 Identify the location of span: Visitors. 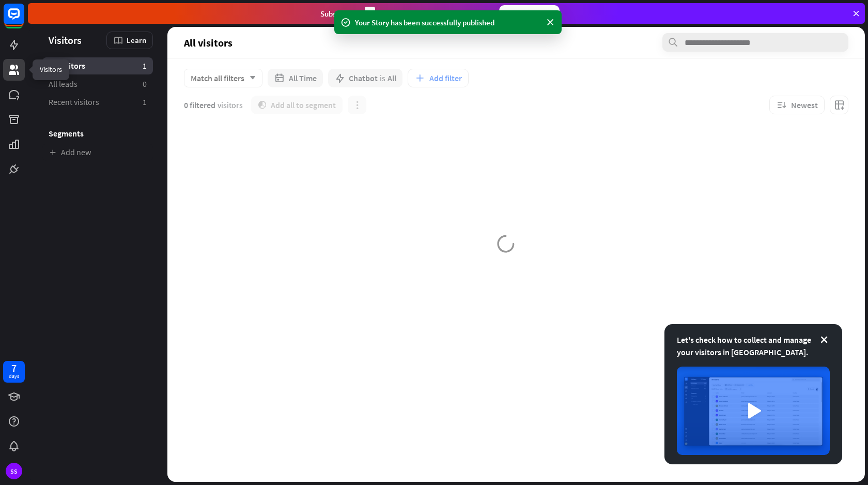
(65, 39).